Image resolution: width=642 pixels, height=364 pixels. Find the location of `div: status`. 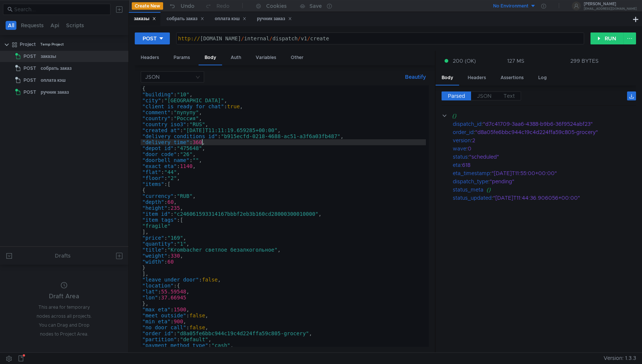

div: status is located at coordinates (460, 157).